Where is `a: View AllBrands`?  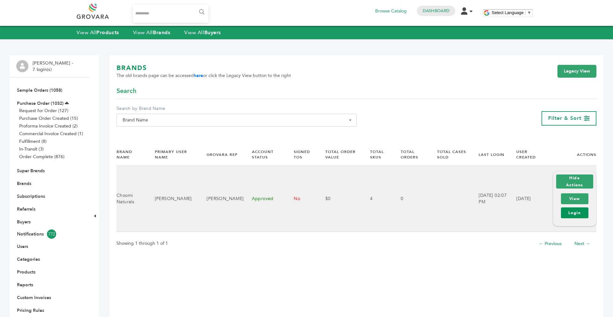 a: View AllBrands is located at coordinates (152, 33).